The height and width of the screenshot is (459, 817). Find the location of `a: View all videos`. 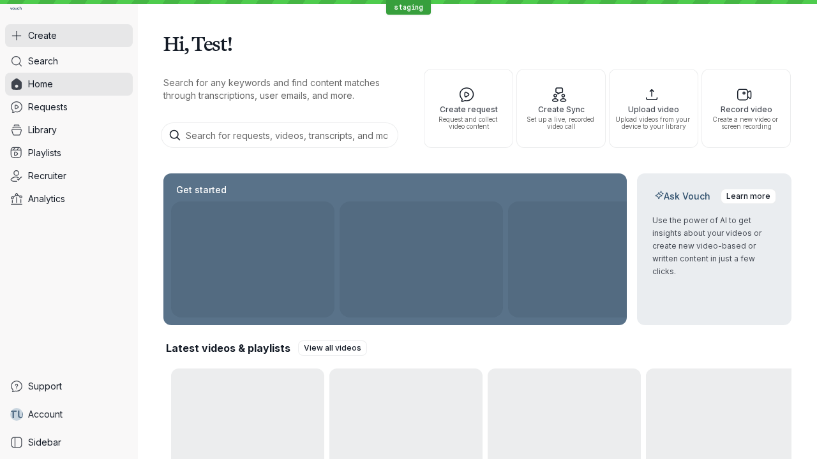

a: View all videos is located at coordinates (332, 348).